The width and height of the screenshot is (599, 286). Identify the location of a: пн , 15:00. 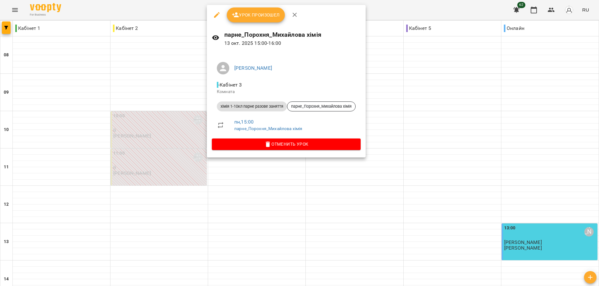
(244, 122).